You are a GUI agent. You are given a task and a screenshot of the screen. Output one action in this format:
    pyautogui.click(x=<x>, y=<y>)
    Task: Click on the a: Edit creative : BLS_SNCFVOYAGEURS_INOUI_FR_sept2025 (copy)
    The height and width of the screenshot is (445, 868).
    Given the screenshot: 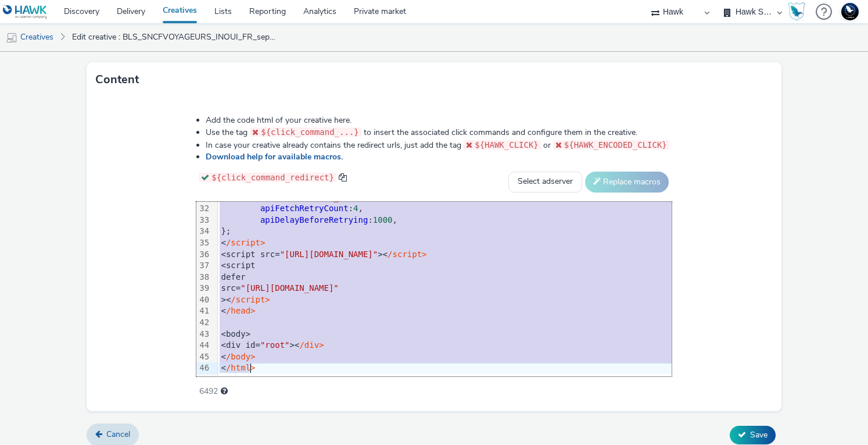 What is the action you would take?
    pyautogui.click(x=175, y=37)
    